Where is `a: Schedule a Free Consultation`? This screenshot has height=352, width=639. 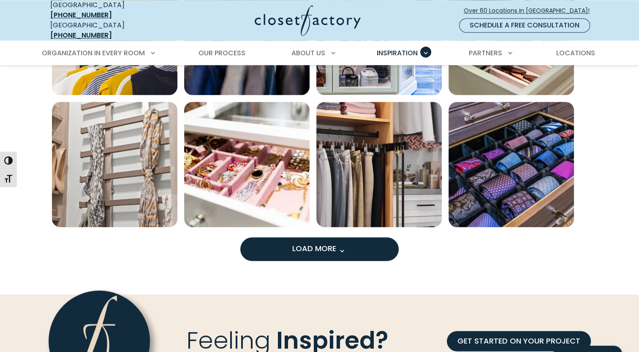 a: Schedule a Free Consultation is located at coordinates (525, 25).